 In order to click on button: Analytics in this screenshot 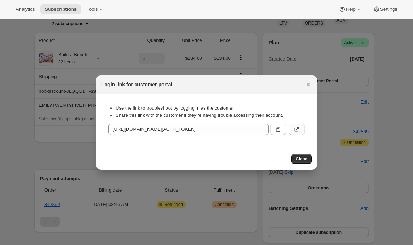, I will do `click(25, 9)`.